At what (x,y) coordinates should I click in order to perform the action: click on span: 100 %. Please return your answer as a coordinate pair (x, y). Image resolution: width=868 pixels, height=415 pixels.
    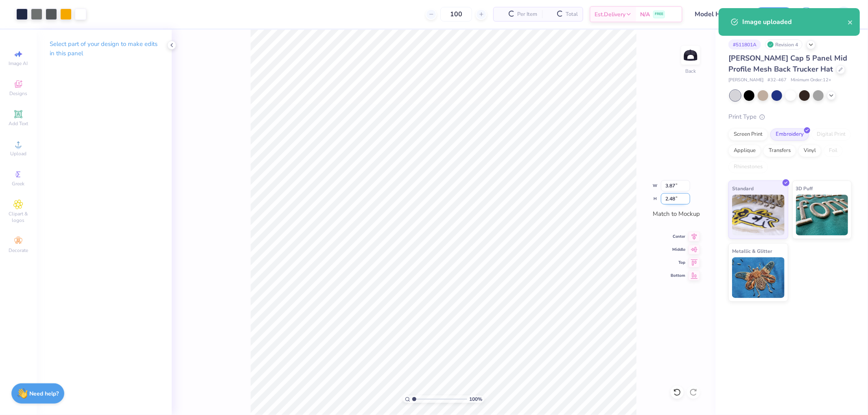
    Looking at the image, I should click on (476, 400).